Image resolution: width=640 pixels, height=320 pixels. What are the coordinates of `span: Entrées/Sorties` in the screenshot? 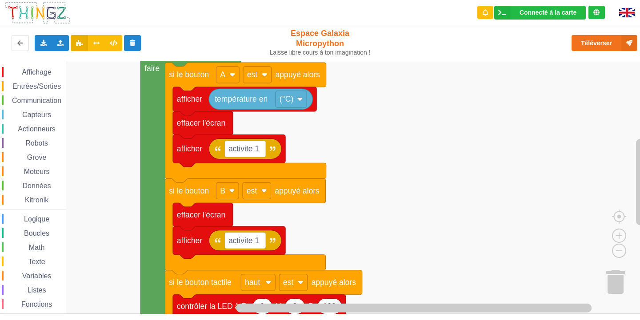 It's located at (36, 86).